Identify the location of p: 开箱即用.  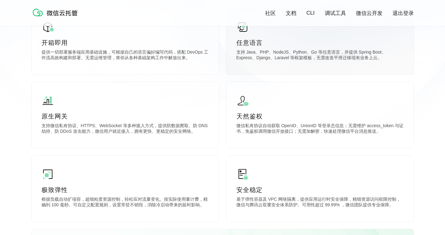
(125, 43).